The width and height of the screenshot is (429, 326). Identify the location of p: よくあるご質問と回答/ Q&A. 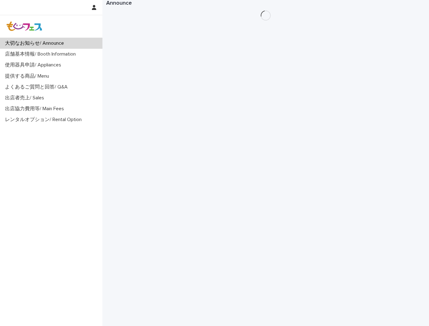
(38, 87).